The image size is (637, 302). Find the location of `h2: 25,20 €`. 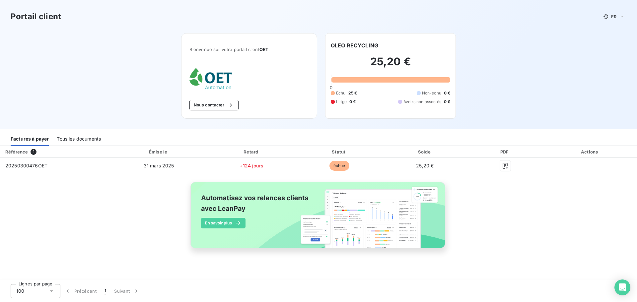

h2: 25,20 € is located at coordinates (390, 65).